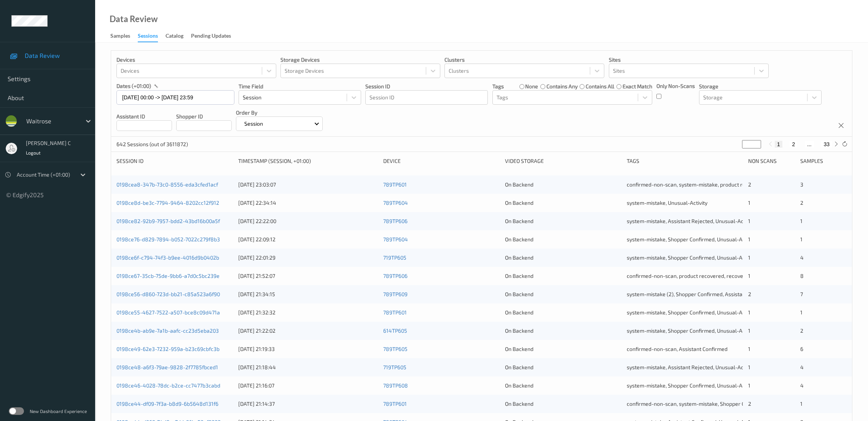 Image resolution: width=868 pixels, height=421 pixels. Describe the element at coordinates (197, 60) in the screenshot. I see `p: Devices` at that location.